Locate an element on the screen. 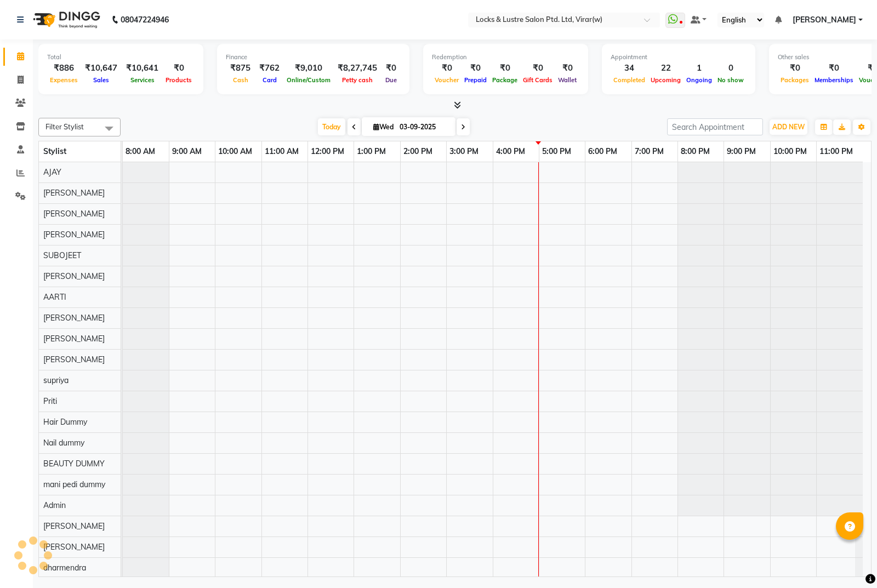 This screenshot has width=877, height=588. div: Finance is located at coordinates (312, 56).